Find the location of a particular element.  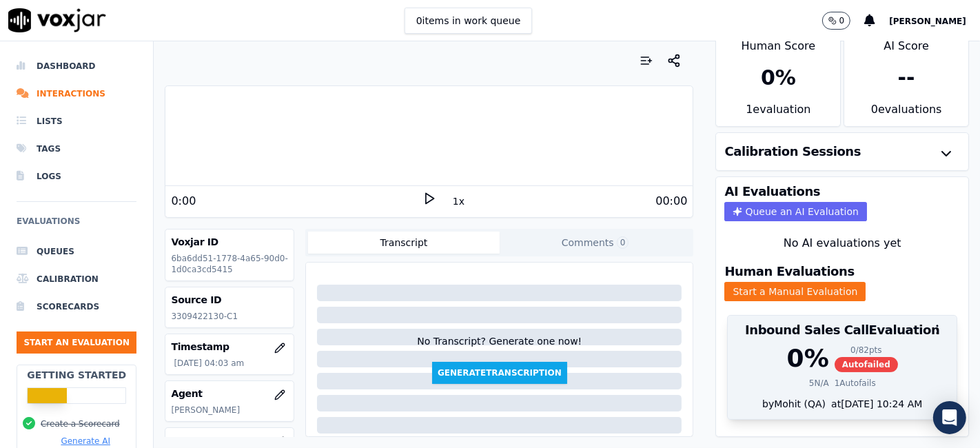

h3: Agent is located at coordinates (229, 394).